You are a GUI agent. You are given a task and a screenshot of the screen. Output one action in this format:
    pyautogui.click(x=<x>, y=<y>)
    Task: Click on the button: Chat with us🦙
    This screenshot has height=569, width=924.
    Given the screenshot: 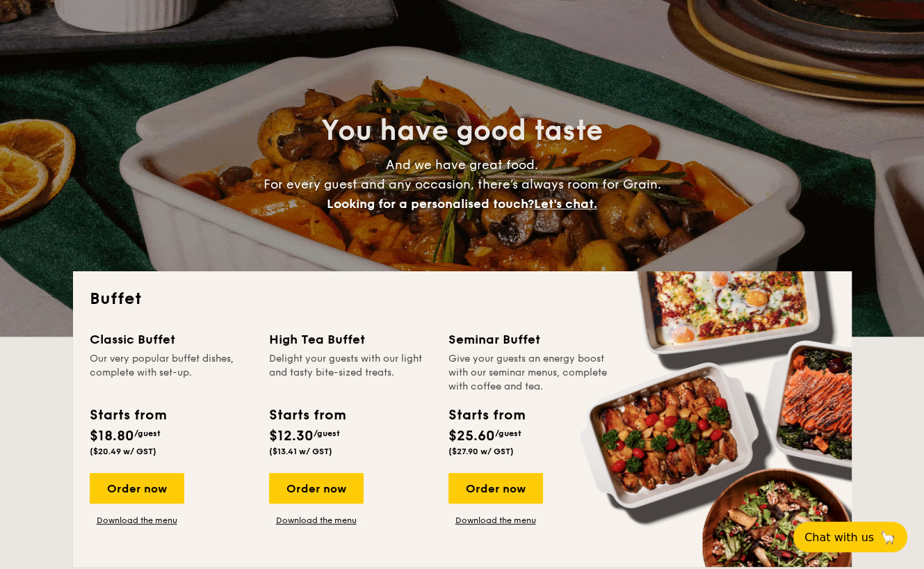 What is the action you would take?
    pyautogui.click(x=851, y=537)
    